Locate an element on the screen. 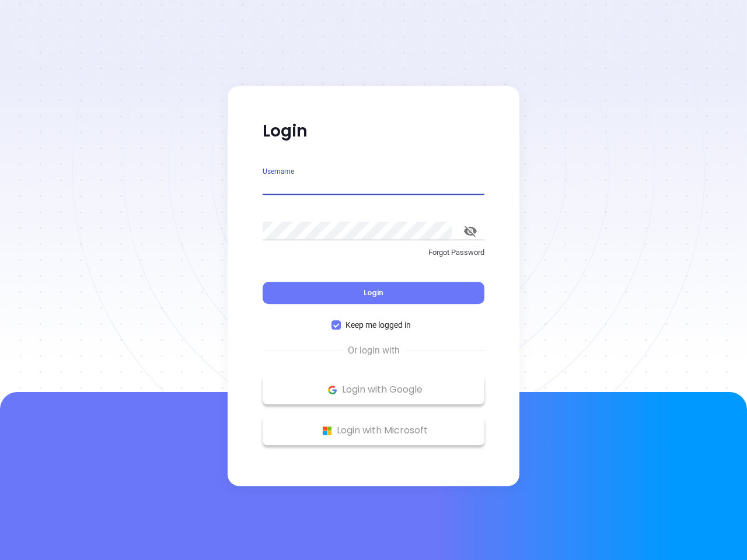  p: Login is located at coordinates (374, 131).